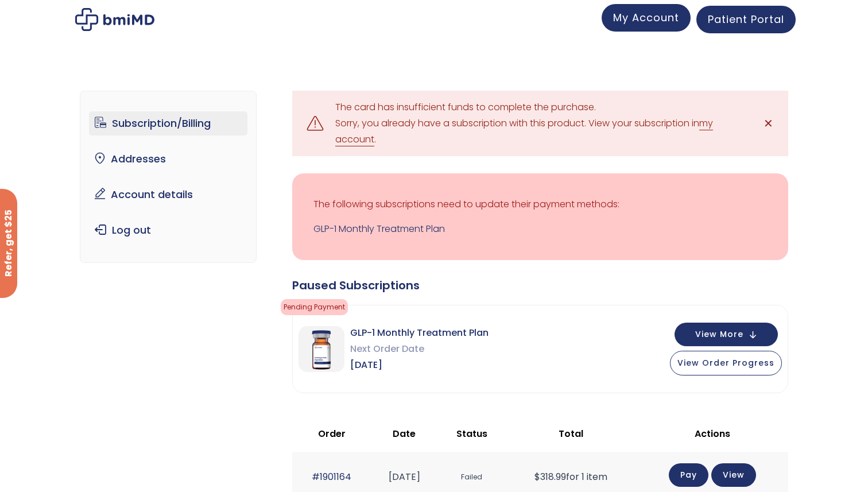  Describe the element at coordinates (472, 434) in the screenshot. I see `span: Status` at that location.